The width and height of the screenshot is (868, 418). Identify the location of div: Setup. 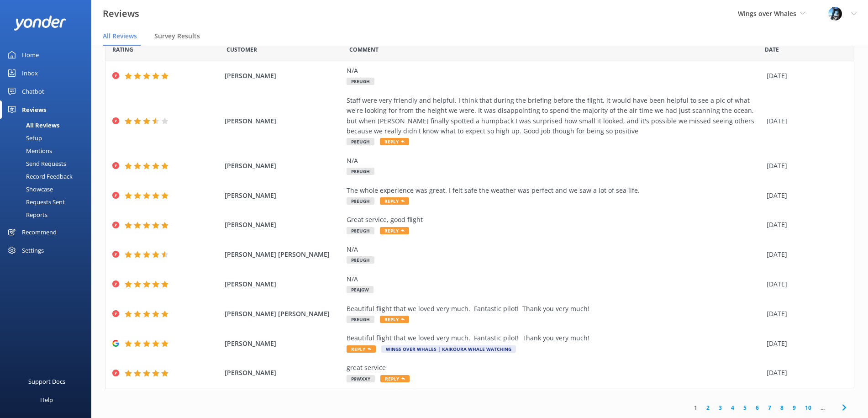
(24, 138).